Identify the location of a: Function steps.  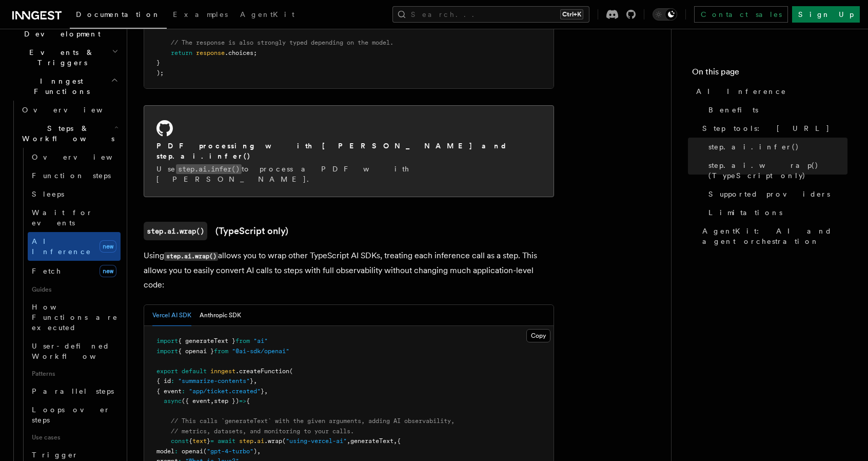
(74, 175).